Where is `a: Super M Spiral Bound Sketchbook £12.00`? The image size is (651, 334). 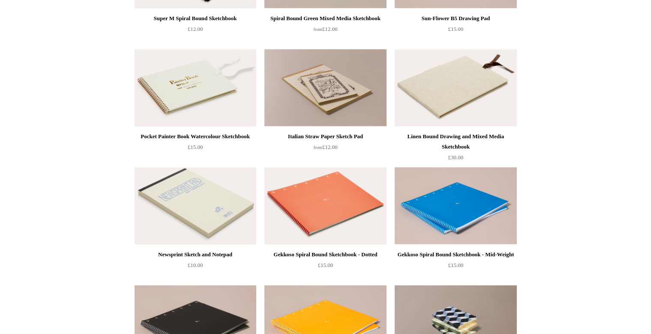 a: Super M Spiral Bound Sketchbook £12.00 is located at coordinates (196, 31).